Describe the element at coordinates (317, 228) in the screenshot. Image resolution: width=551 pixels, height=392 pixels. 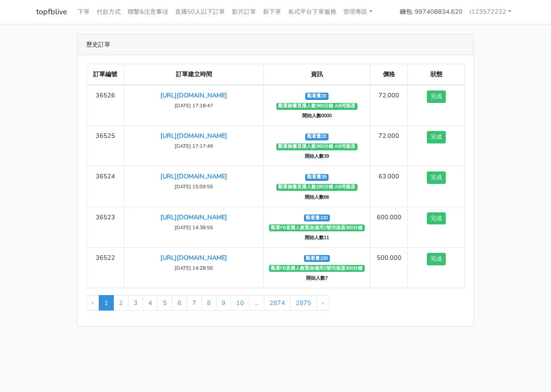
I see `span: 觀看FB直播人數緊急備用2號伺服器360分鐘` at that location.